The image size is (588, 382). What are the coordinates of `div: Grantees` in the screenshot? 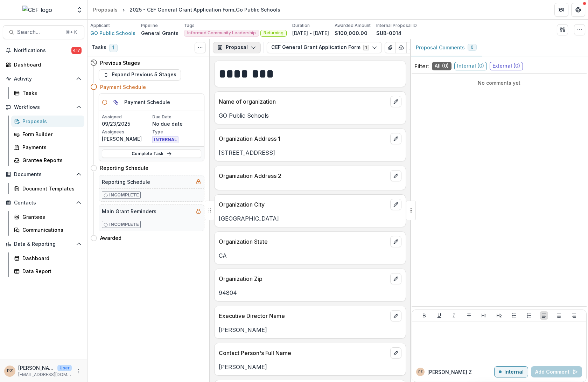 It's located at (50, 217).